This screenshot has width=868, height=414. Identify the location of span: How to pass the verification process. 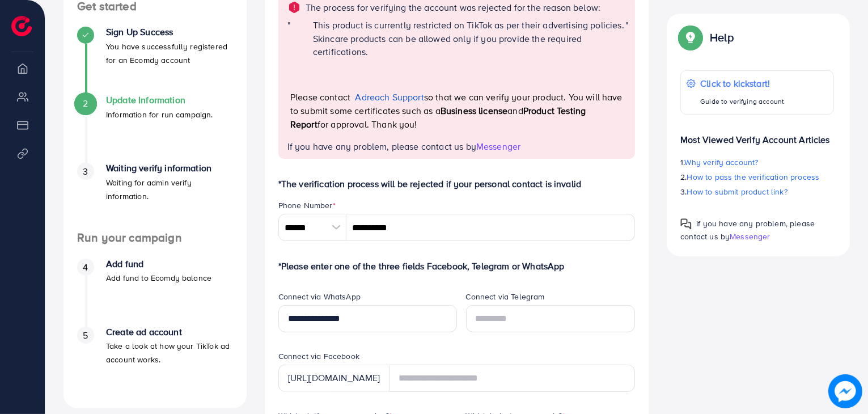
(753, 177).